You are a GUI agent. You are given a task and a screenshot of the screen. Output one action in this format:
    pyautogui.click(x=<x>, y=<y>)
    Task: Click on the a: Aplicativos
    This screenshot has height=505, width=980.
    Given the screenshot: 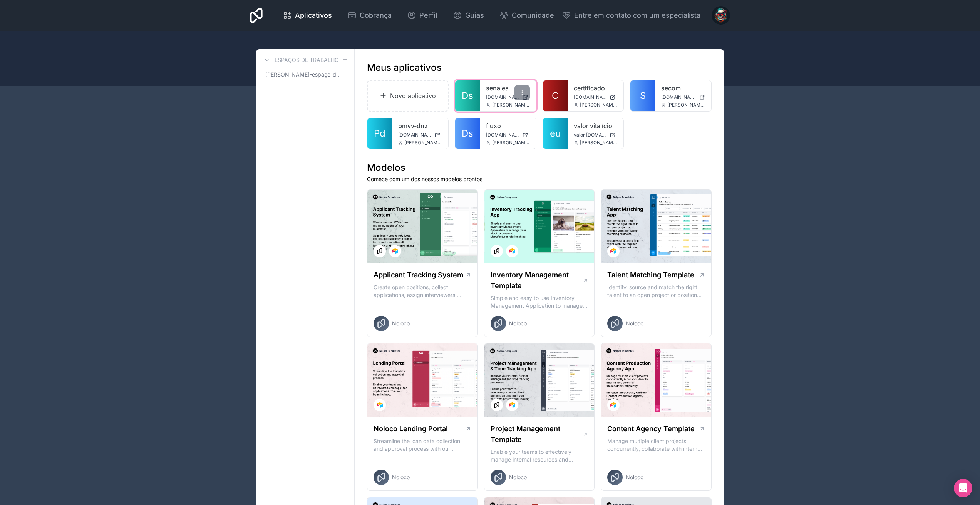 What is the action you would take?
    pyautogui.click(x=307, y=15)
    